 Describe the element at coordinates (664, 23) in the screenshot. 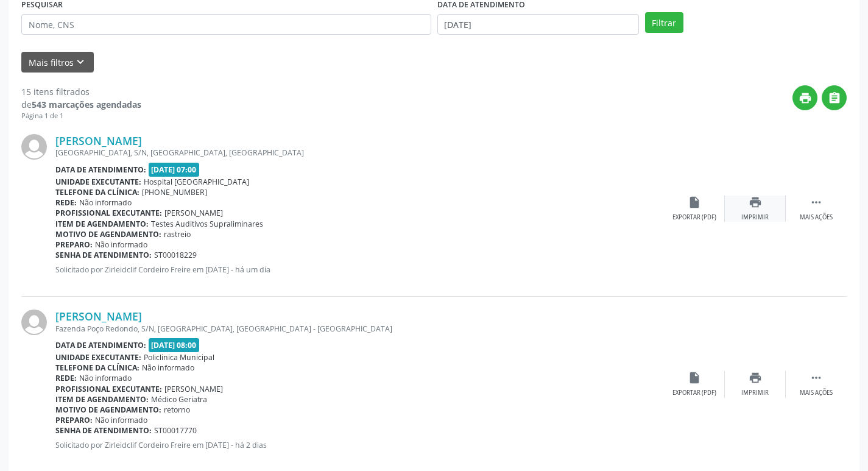

I see `button: Filtrar` at that location.